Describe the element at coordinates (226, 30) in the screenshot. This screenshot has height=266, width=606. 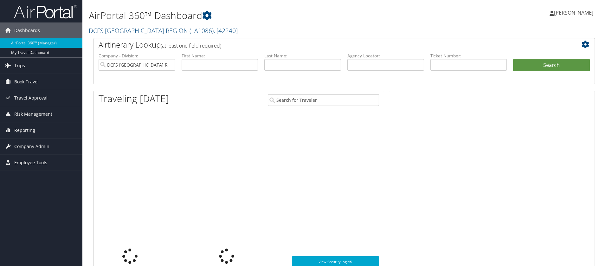
I see `span: , [ 42240 ]` at that location.